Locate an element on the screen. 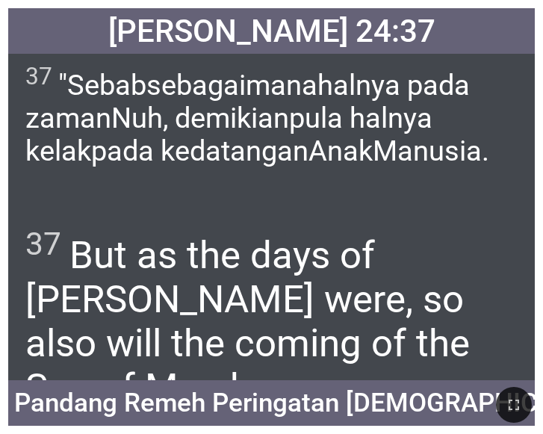 Image resolution: width=543 pixels, height=434 pixels. wg1510: pada kedatangan is located at coordinates (290, 151).